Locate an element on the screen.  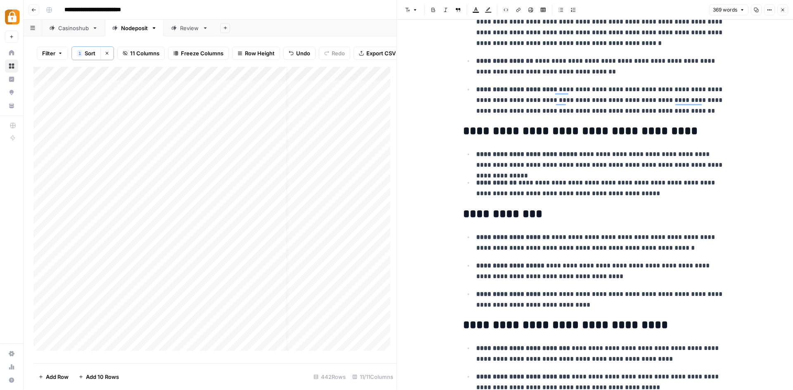
div: Nodeposit is located at coordinates (134, 28).